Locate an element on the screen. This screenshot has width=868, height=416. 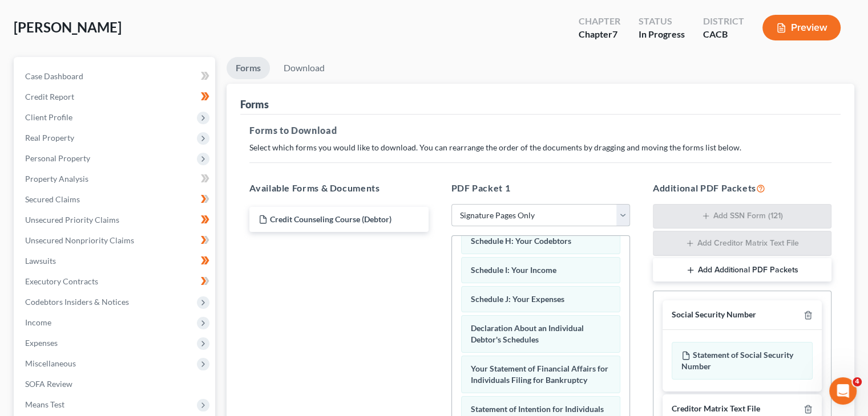
span: Executory Contracts is located at coordinates (62, 281).